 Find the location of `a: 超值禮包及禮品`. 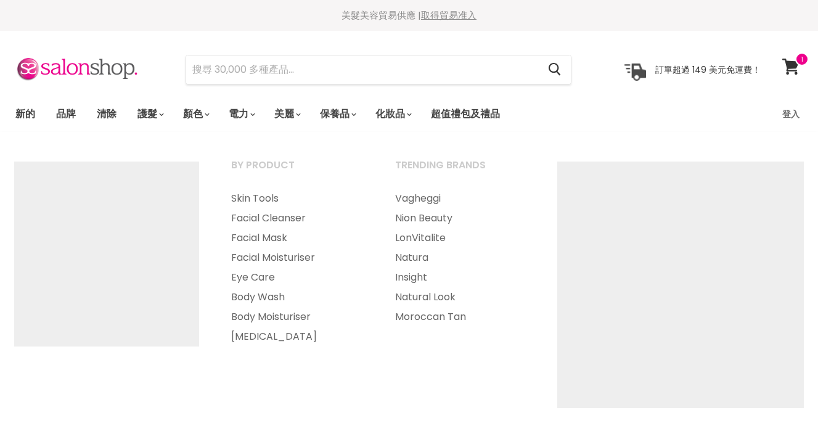

a: 超值禮包及禮品 is located at coordinates (466, 114).